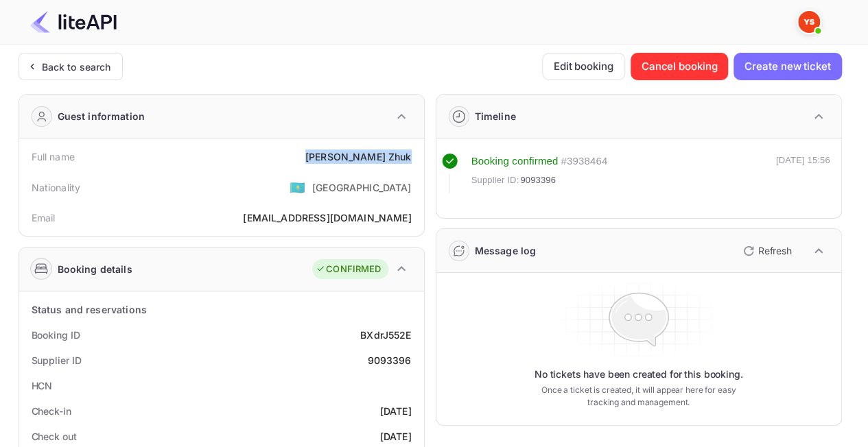  What do you see at coordinates (538, 180) in the screenshot?
I see `span: 9093396` at bounding box center [538, 180].